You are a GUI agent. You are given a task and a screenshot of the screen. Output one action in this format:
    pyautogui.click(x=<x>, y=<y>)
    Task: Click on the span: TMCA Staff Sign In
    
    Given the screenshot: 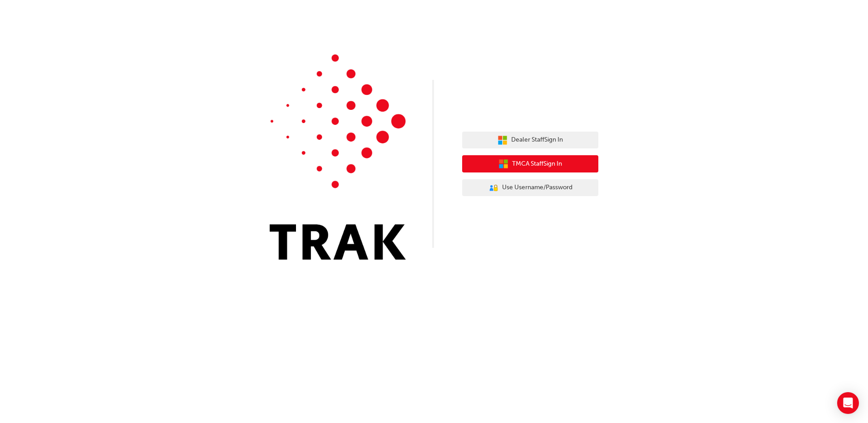 What is the action you would take?
    pyautogui.click(x=537, y=164)
    